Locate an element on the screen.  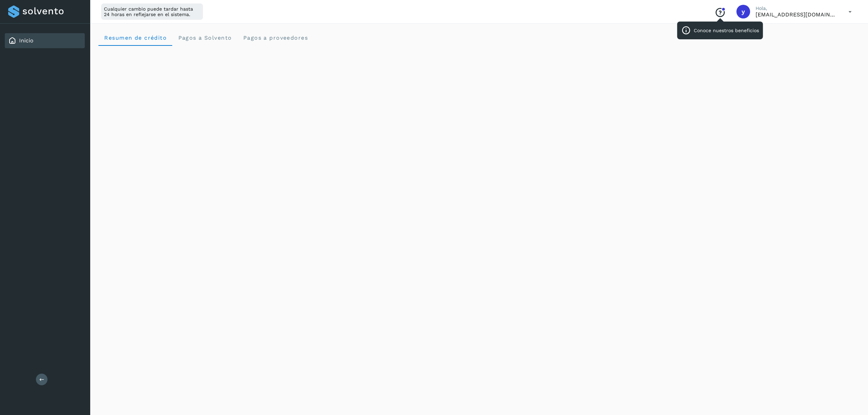
a: Conoce nuestros beneficios is located at coordinates (720, 16).